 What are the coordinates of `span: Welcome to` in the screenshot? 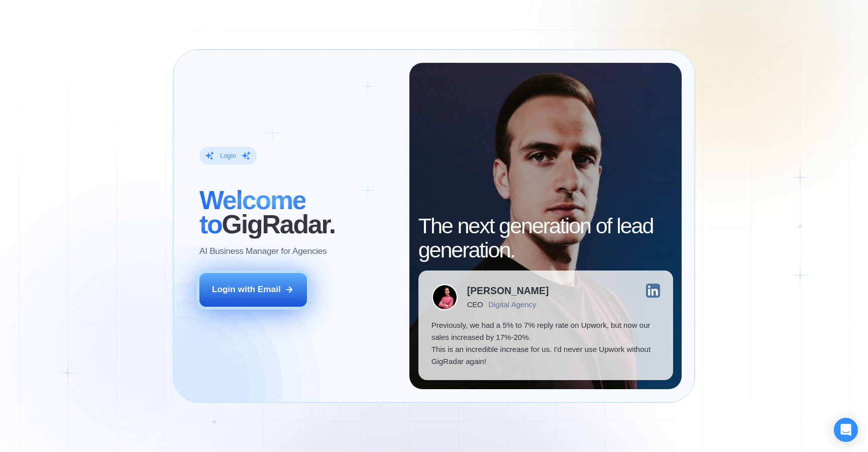 It's located at (252, 212).